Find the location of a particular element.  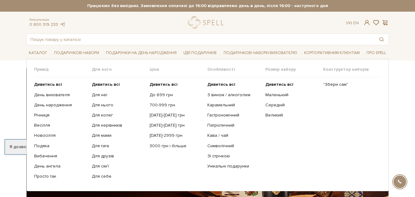

a: Для друзів is located at coordinates (118, 156).